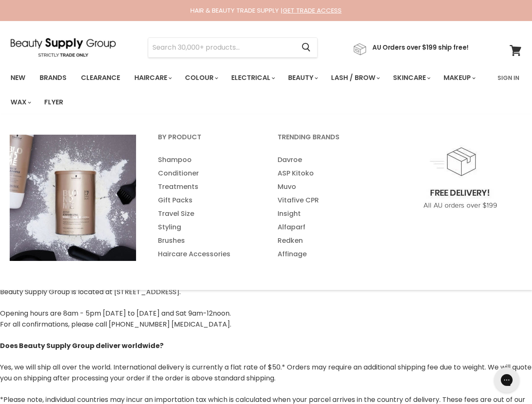 The width and height of the screenshot is (532, 404). What do you see at coordinates (458, 78) in the screenshot?
I see `a: Makeup` at bounding box center [458, 78].